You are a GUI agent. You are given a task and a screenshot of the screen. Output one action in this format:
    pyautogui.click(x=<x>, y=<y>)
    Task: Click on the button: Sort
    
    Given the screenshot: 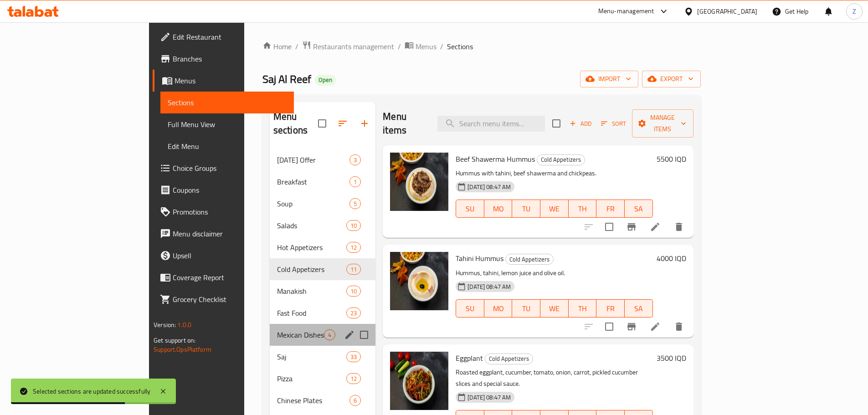 What is the action you would take?
    pyautogui.click(x=613, y=123)
    